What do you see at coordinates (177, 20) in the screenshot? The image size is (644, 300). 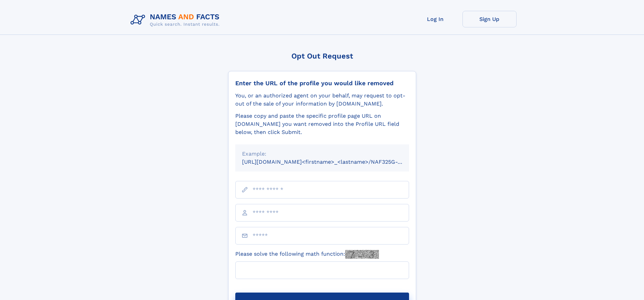 I see `img: Logo Names and Facts` at bounding box center [177, 20].